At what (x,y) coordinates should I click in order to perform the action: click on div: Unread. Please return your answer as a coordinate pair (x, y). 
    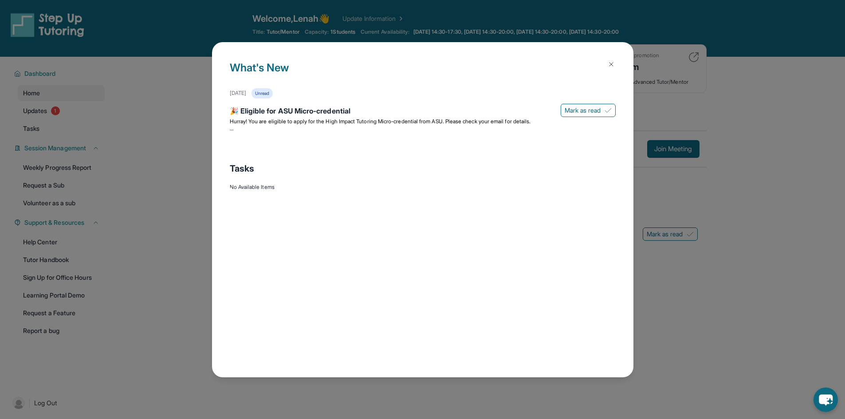
    Looking at the image, I should click on (262, 93).